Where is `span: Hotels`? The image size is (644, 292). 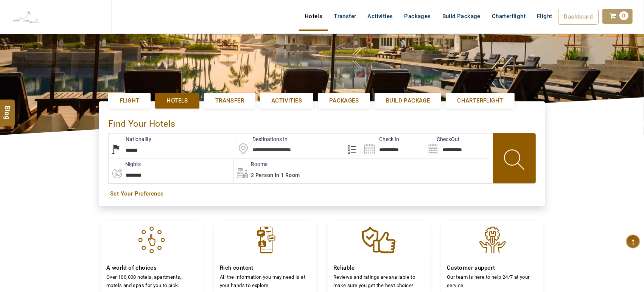 span: Hotels is located at coordinates (177, 101).